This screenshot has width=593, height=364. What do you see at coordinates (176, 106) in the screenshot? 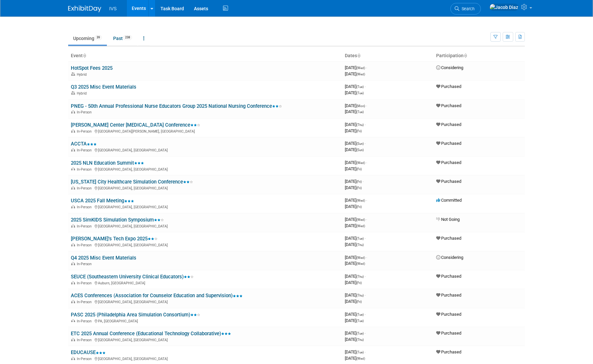
I see `a: PNEG - 50th Annual Professional Nurse Educators Group 2025 National Nursing Conference` at bounding box center [176, 106].